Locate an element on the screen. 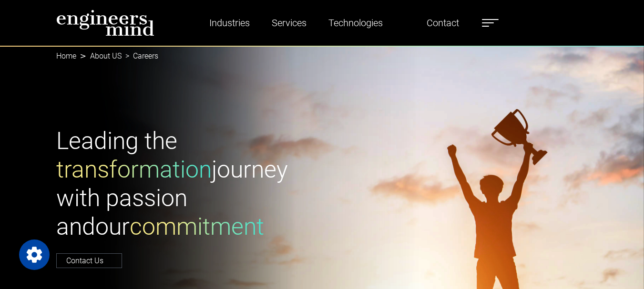 The width and height of the screenshot is (644, 289). a: Services is located at coordinates (289, 23).